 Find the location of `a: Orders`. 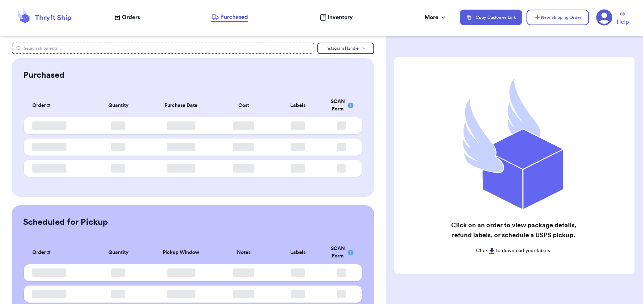

a: Orders is located at coordinates (127, 17).